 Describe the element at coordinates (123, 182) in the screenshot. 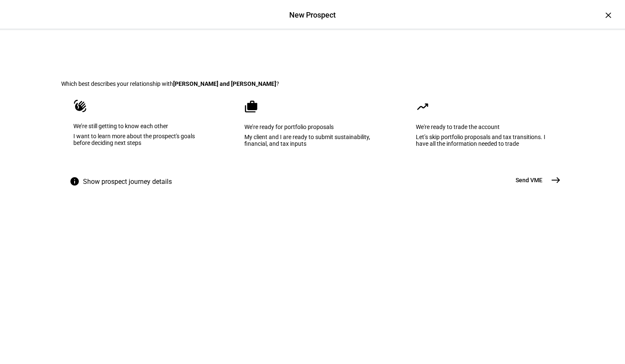

I see `button: Show prospect journey details` at that location.